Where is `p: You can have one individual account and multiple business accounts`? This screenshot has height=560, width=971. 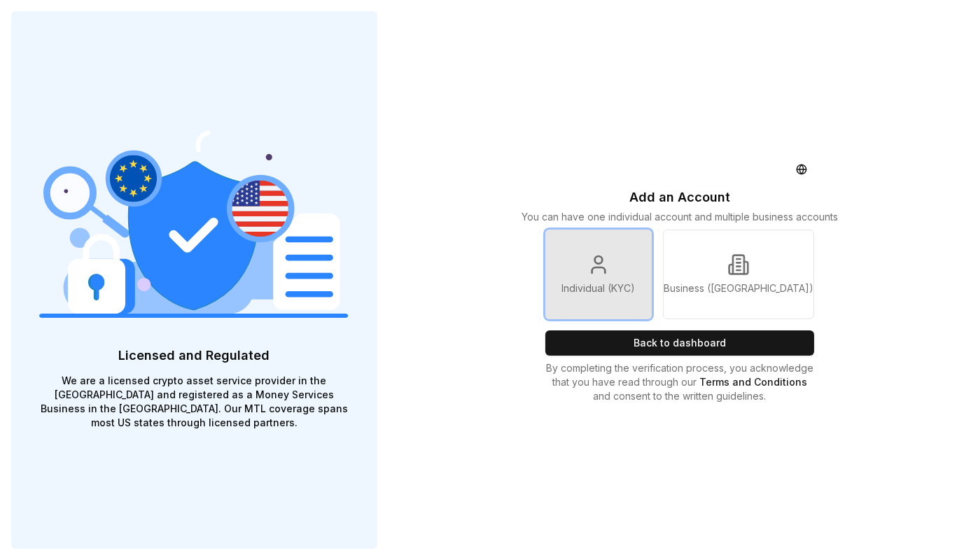 p: You can have one individual account and multiple business accounts is located at coordinates (680, 217).